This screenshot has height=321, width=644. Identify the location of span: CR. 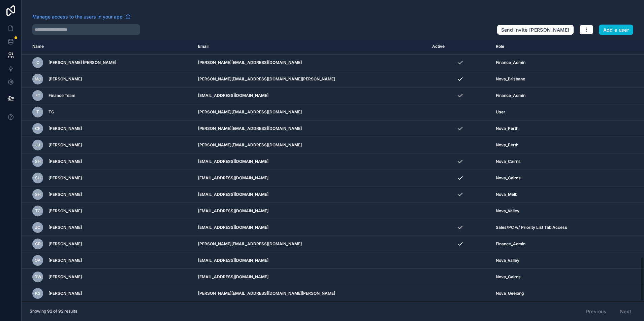
(38, 244).